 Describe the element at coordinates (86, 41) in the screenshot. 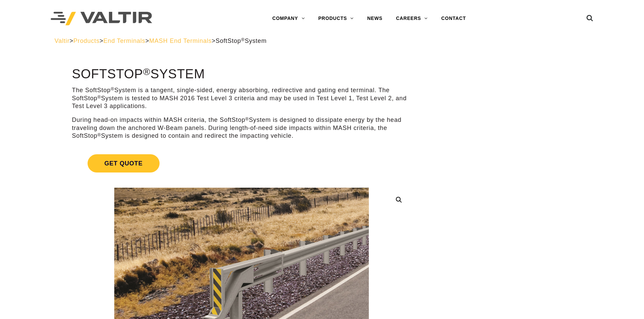

I see `a: Products` at that location.